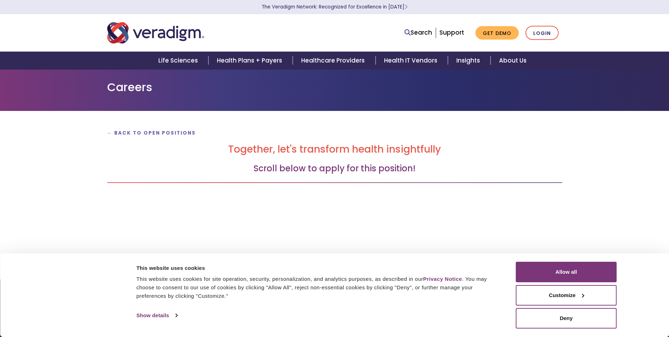  What do you see at coordinates (406, 7) in the screenshot?
I see `span: Learn More` at bounding box center [406, 7].